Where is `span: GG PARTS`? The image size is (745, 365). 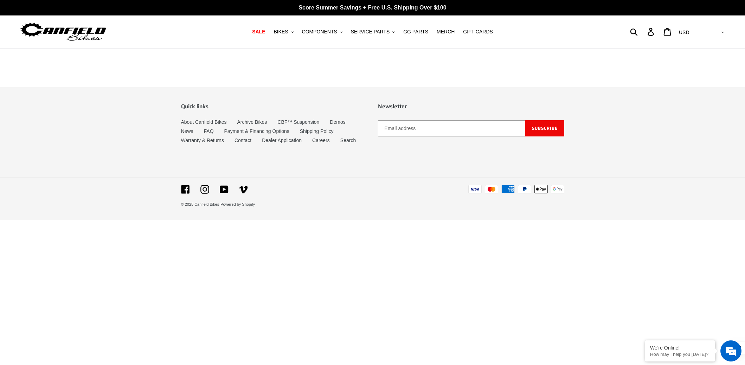 span: GG PARTS is located at coordinates (415, 32).